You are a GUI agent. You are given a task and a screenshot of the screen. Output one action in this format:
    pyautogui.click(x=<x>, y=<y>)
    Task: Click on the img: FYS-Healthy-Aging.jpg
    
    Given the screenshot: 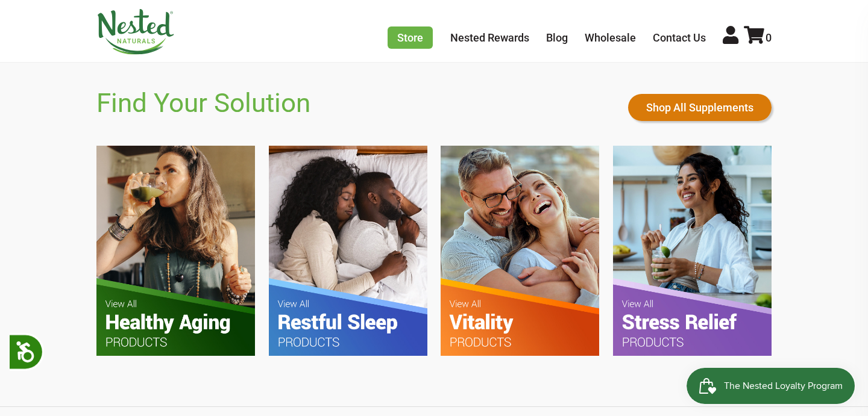 What is the action you would take?
    pyautogui.click(x=175, y=251)
    